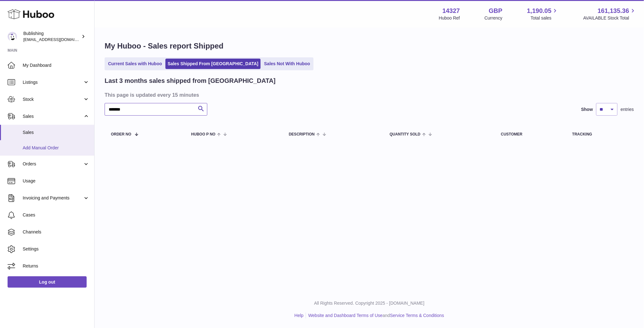 The height and width of the screenshot is (328, 644). What do you see at coordinates (613, 11) in the screenshot?
I see `span: 161,135.36` at bounding box center [613, 11].